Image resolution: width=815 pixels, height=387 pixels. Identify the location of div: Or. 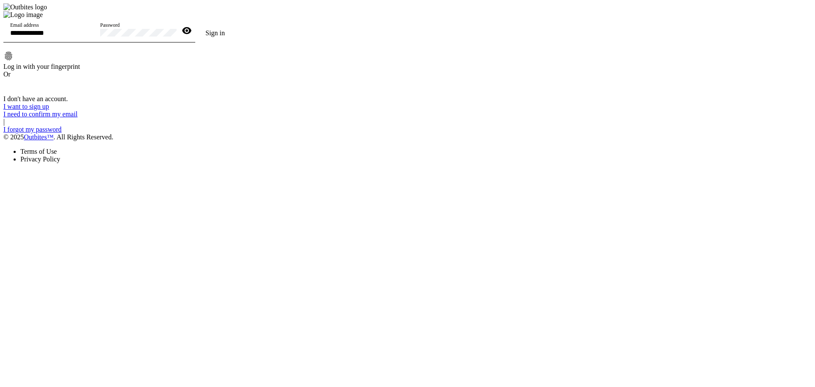
(119, 74).